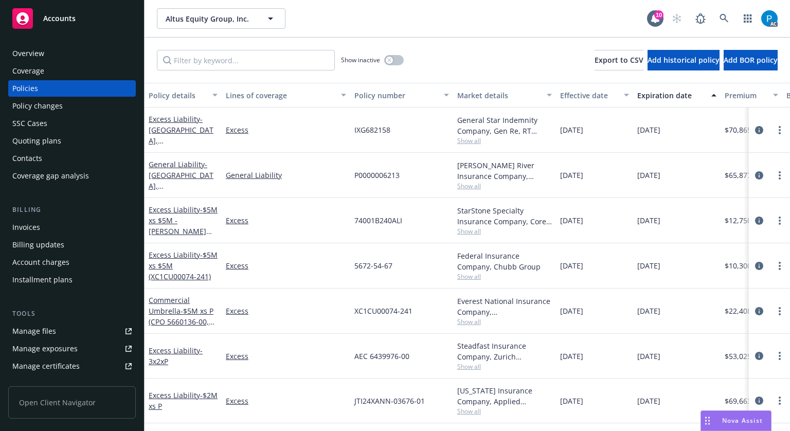 This screenshot has height=431, width=790. Describe the element at coordinates (750, 60) in the screenshot. I see `button: Add BOR policy` at that location.